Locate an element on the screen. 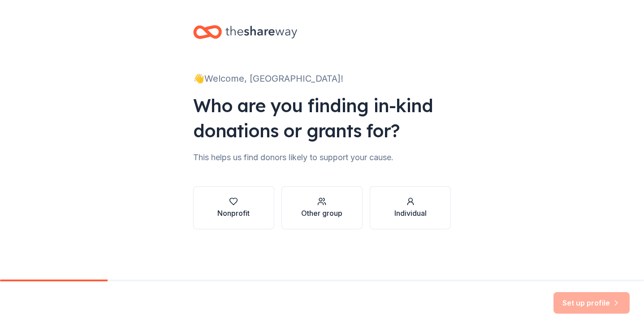 The width and height of the screenshot is (644, 328). button: Other group is located at coordinates (322, 208).